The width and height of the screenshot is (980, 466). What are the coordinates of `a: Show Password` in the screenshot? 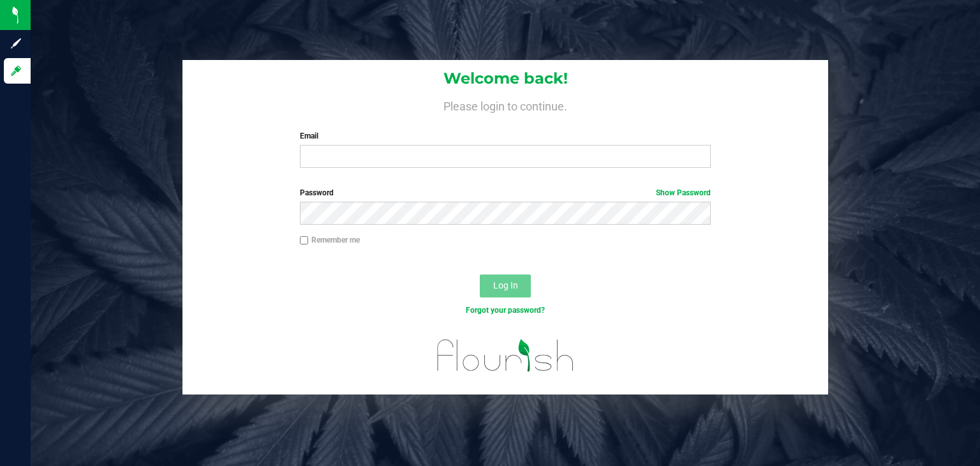 It's located at (683, 192).